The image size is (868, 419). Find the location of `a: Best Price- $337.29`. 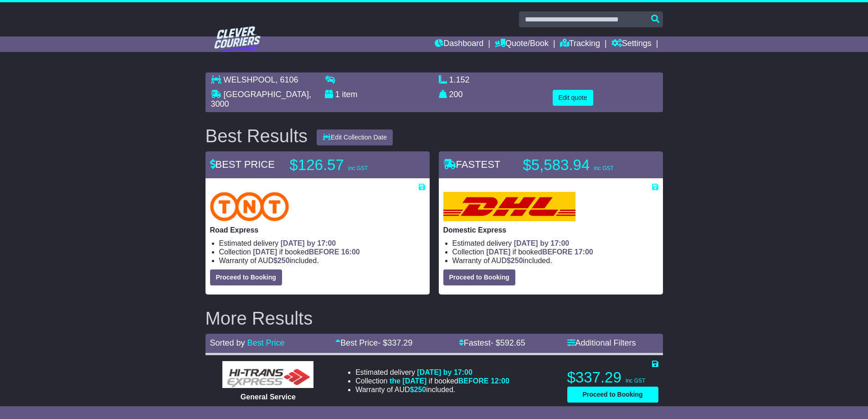

a: Best Price- $337.29 is located at coordinates (374, 343).